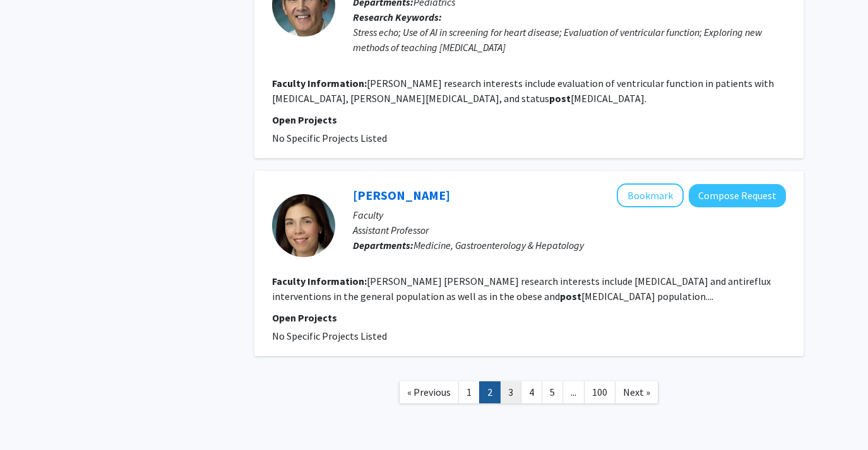 The height and width of the screenshot is (450, 868). Describe the element at coordinates (636, 392) in the screenshot. I see `a: Next` at that location.